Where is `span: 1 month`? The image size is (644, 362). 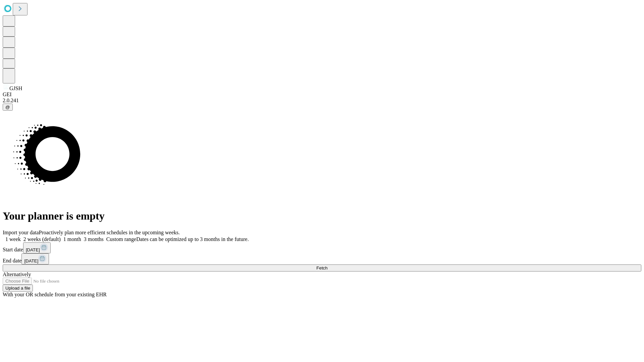 span: 1 month is located at coordinates (72, 239).